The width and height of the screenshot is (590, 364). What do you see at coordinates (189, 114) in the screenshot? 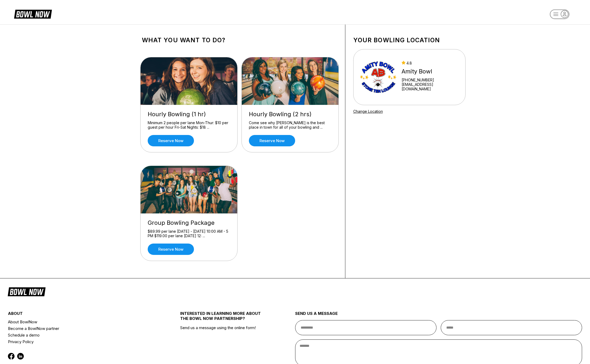
I see `div: Hourly Bowling (1 hr)` at bounding box center [189, 114].